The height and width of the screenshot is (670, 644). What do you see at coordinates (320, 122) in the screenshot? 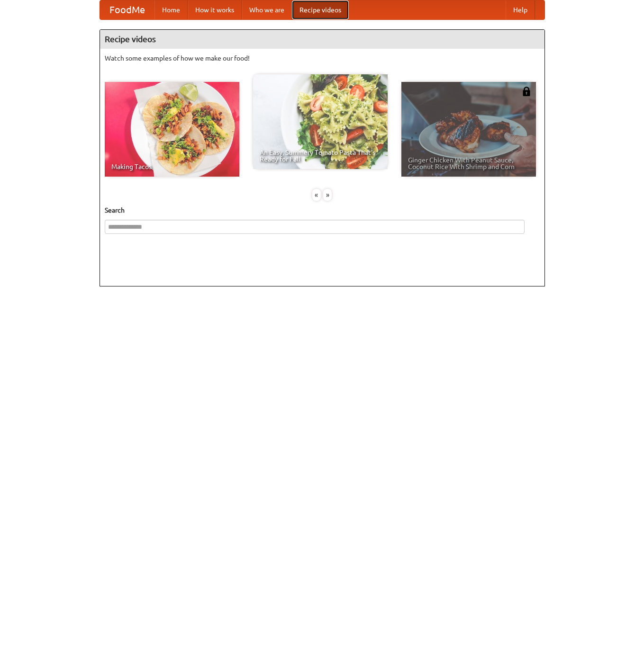
I see `a: An Easy, Summery Tomato Pasta That's Ready for Fall` at bounding box center [320, 122].